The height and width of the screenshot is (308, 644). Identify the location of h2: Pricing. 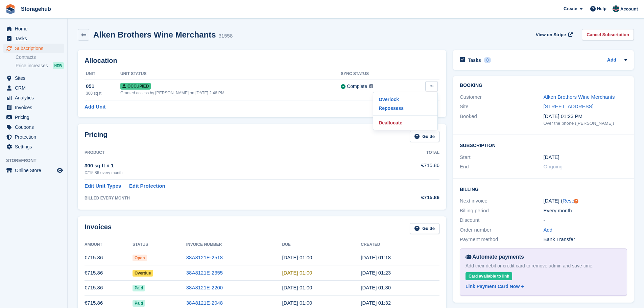
(96, 136).